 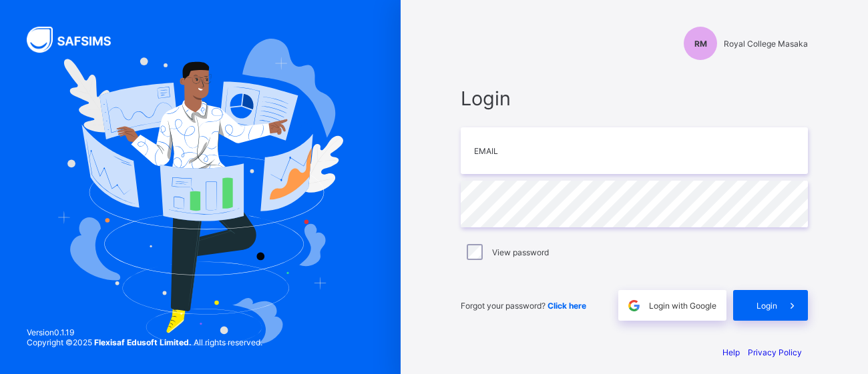 I want to click on span: Login with Google, so click(x=682, y=306).